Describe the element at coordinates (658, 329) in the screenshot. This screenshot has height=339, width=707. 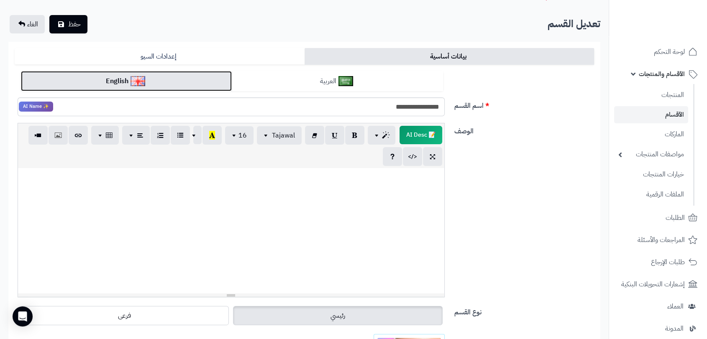
I see `a: المدونة` at that location.